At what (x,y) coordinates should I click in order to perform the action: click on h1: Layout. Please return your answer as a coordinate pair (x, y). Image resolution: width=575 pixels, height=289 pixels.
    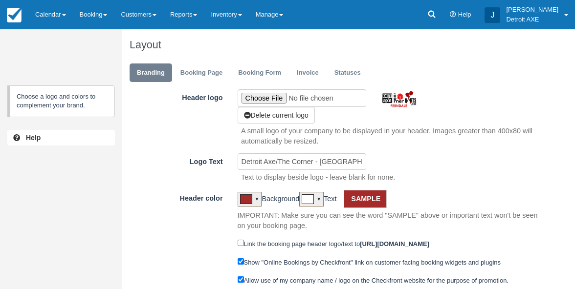
    Looking at the image, I should click on (338, 45).